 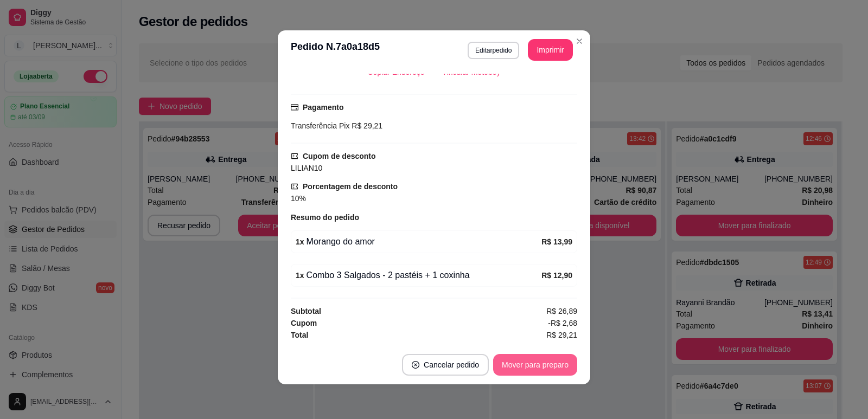 What do you see at coordinates (557, 276) in the screenshot?
I see `strong: R$ 12,90` at bounding box center [557, 276].